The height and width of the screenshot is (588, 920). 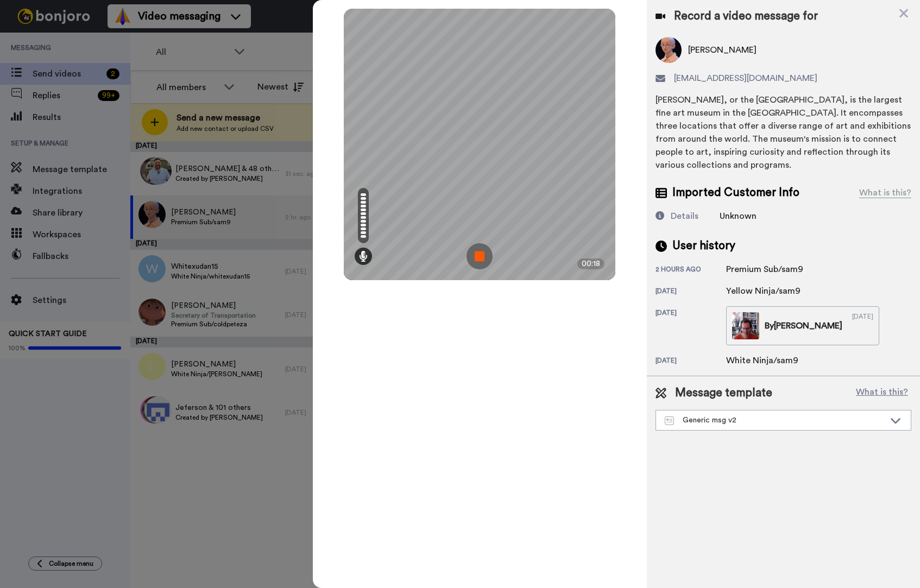 I want to click on div: White Ninja/sam9, so click(x=762, y=360).